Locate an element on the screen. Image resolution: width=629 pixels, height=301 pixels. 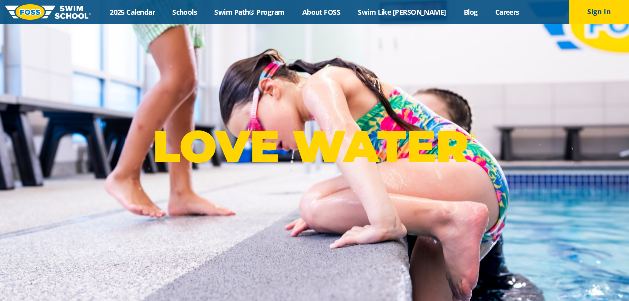
img: FOSS Swim School Logo is located at coordinates (48, 12).